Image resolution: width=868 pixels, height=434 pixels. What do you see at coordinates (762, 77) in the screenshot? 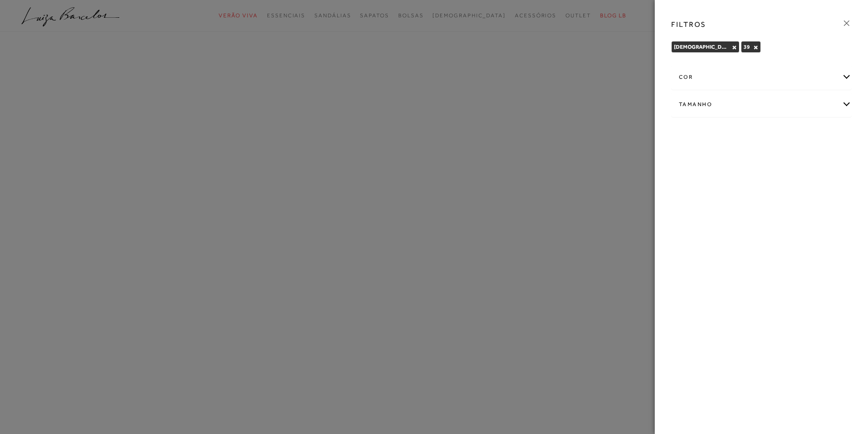
I see `div: cor` at bounding box center [762, 77].